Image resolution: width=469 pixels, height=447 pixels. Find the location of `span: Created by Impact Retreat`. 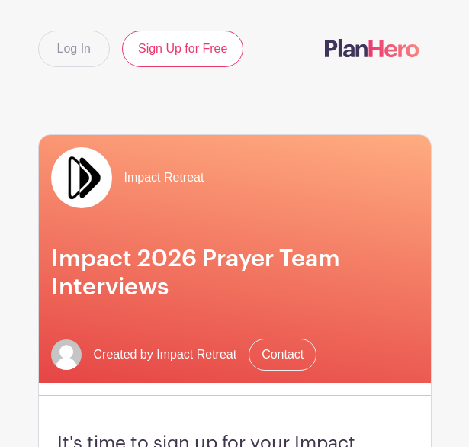

span: Created by Impact Retreat is located at coordinates (165, 354).